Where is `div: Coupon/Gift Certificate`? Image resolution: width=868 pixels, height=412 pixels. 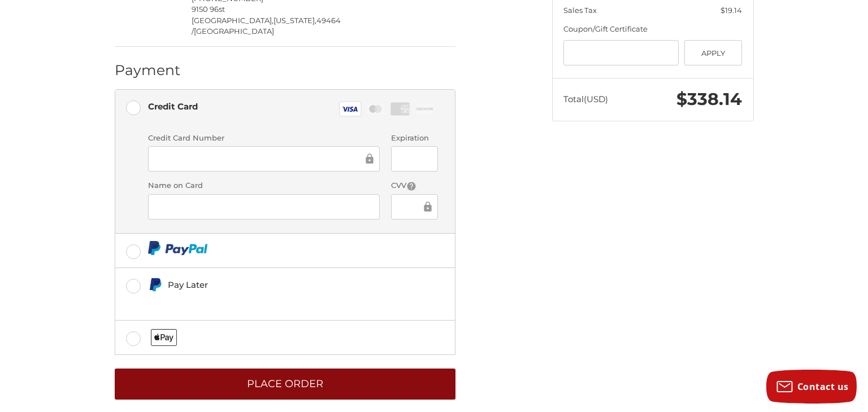 div: Coupon/Gift Certificate is located at coordinates (652, 29).